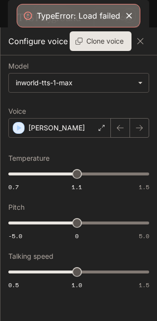 The height and width of the screenshot is (321, 157). Describe the element at coordinates (18, 66) in the screenshot. I see `p: Model` at that location.